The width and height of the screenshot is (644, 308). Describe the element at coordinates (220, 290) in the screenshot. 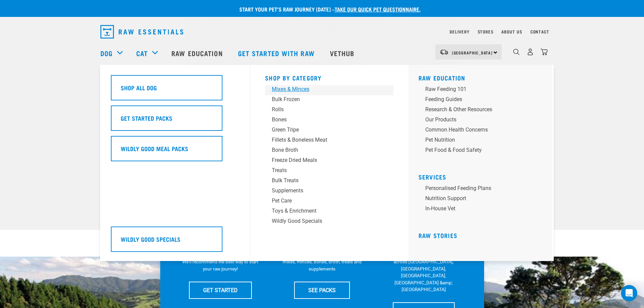

I see `a: GET STARTED` at that location.